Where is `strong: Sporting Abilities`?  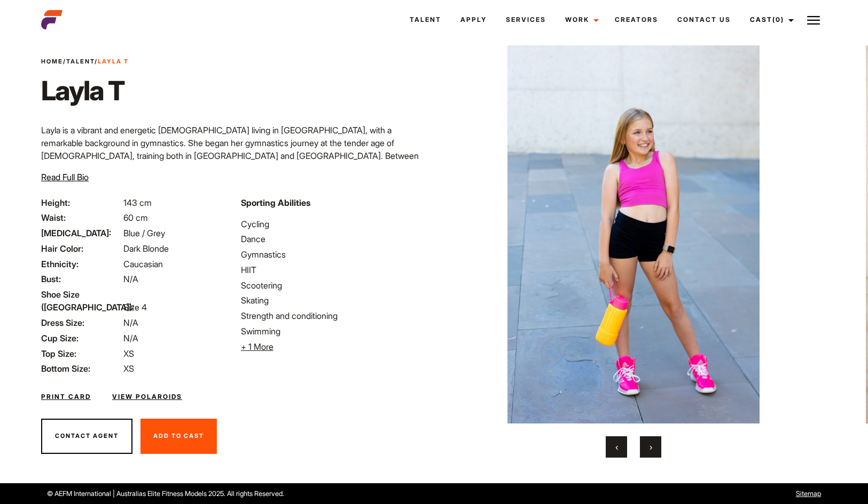 strong: Sporting Abilities is located at coordinates (276, 203).